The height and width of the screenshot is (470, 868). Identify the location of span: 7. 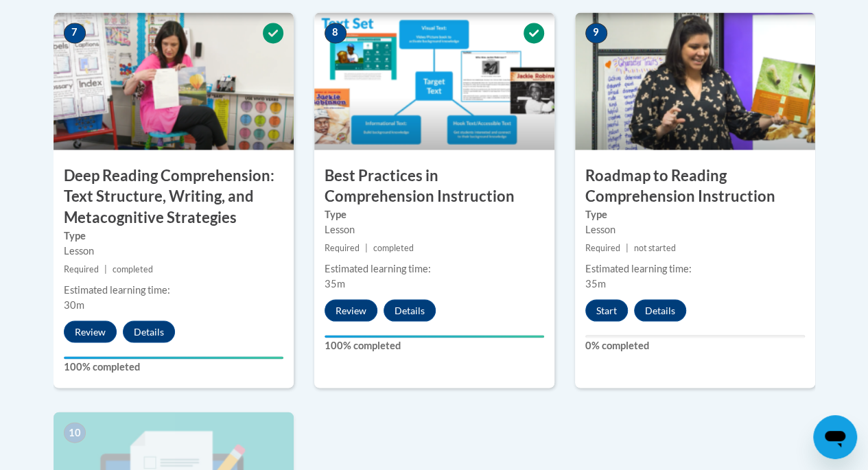
(75, 33).